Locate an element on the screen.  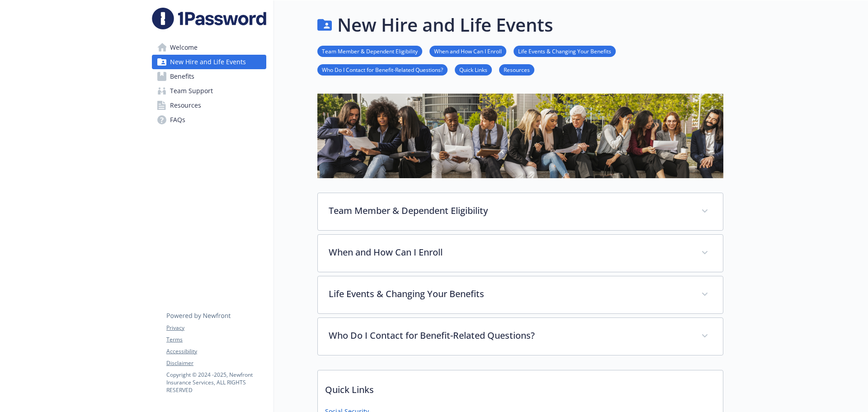
span: Welcome is located at coordinates (184, 48).